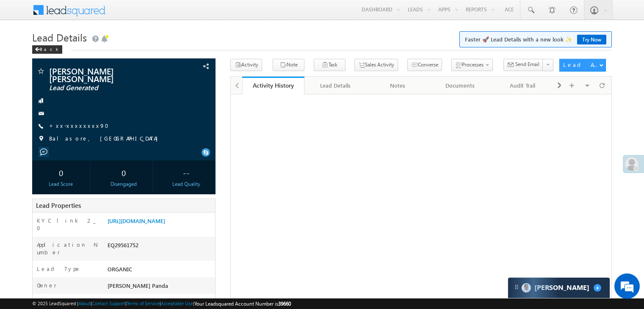 This screenshot has height=309, width=644. I want to click on span: Send Email, so click(527, 64).